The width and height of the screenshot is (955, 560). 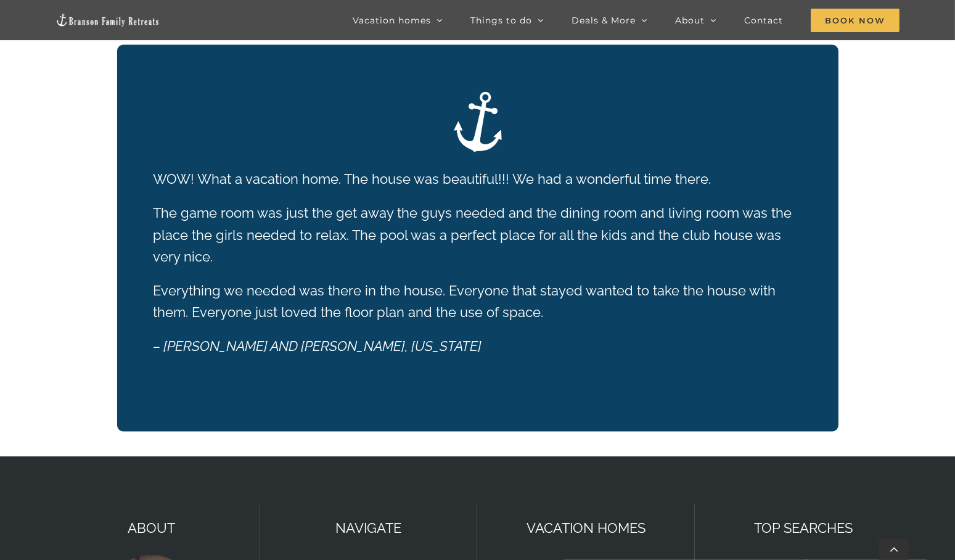 What do you see at coordinates (585, 528) in the screenshot?
I see `p: VACATION HOMES` at bounding box center [585, 528].